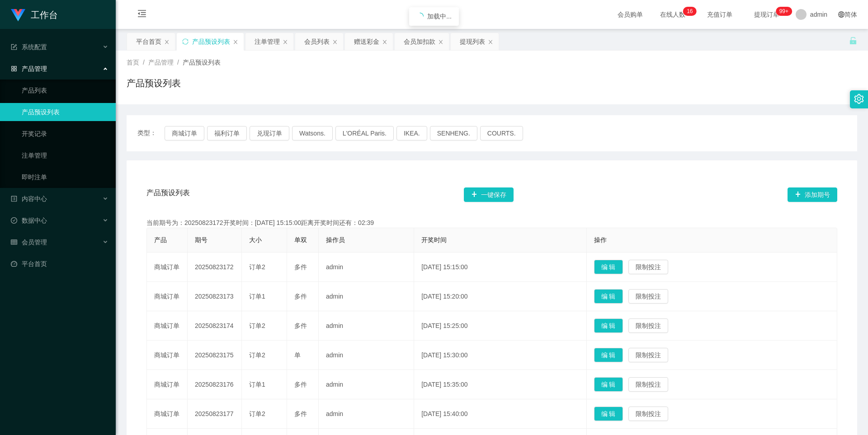 The image size is (868, 435). What do you see at coordinates (14, 220) in the screenshot?
I see `i: 图标: check-circle-o` at bounding box center [14, 220].